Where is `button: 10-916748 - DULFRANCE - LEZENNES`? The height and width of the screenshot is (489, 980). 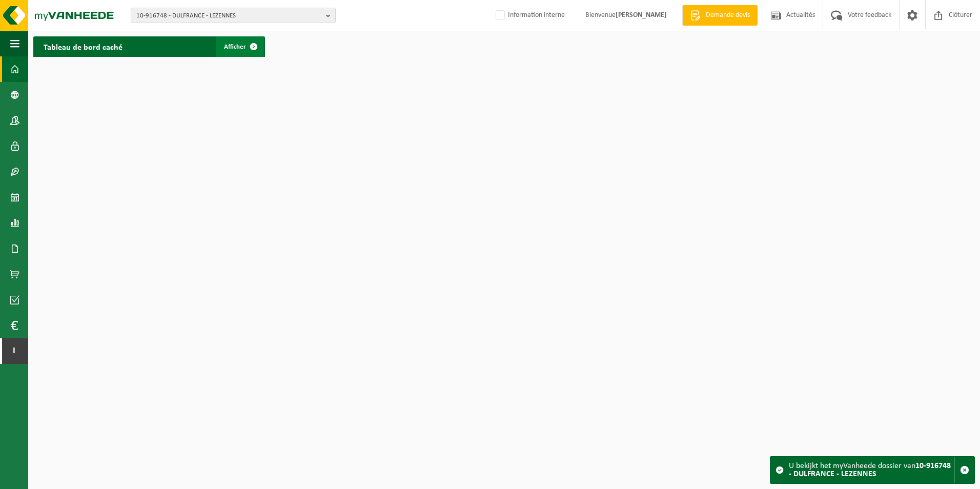
button: 10-916748 - DULFRANCE - LEZENNES is located at coordinates (233, 16).